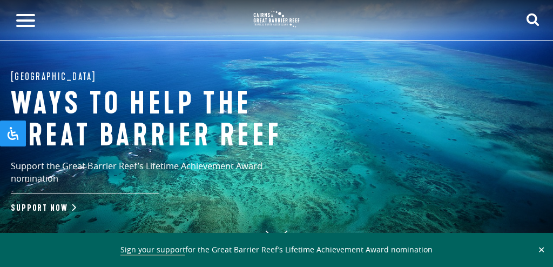  What do you see at coordinates (277, 19) in the screenshot?
I see `img: CGBR-TNQ_dual-logo.svg` at bounding box center [277, 19].